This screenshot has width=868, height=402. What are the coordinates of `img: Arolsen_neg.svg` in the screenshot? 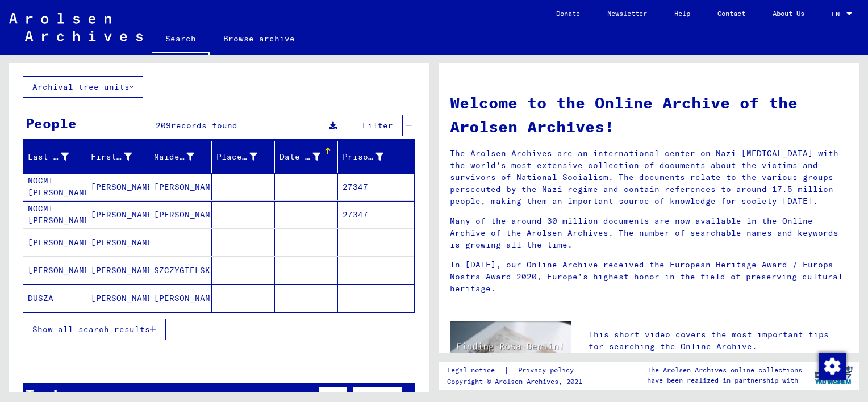 It's located at (76, 28).